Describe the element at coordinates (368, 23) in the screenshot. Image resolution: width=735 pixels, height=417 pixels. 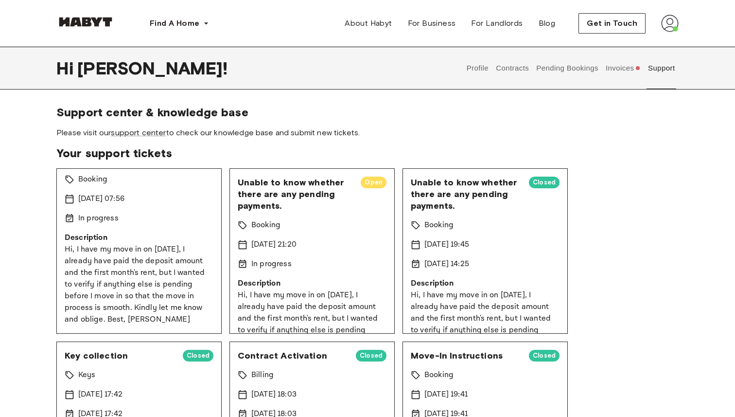
I see `span: About Habyt` at that location.